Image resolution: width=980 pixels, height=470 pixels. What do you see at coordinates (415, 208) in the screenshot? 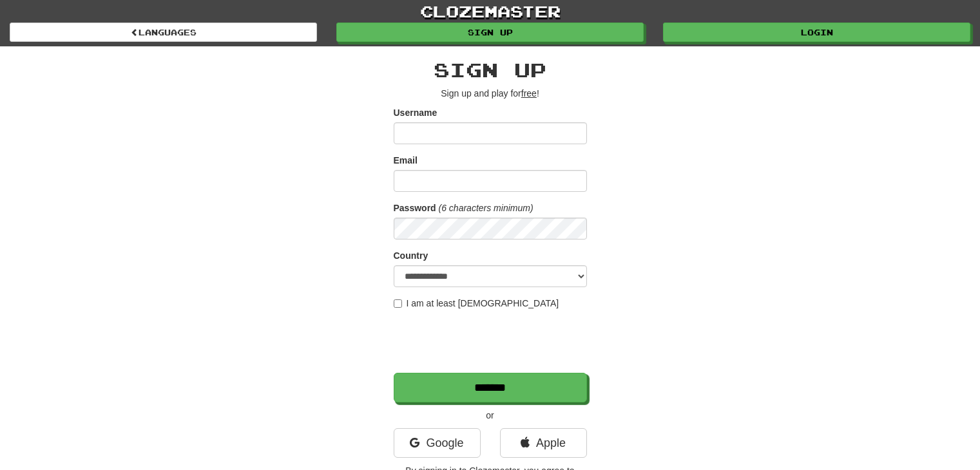
I see `label: Password` at bounding box center [415, 208].